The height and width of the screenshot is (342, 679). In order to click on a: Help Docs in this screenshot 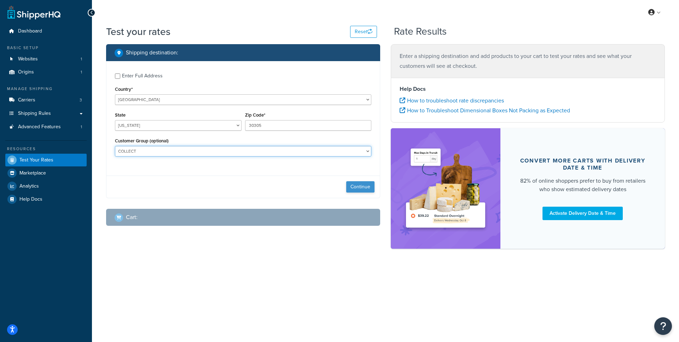, I will do `click(46, 199)`.